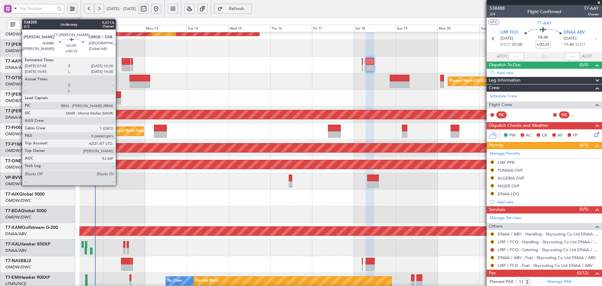  What do you see at coordinates (495, 226) in the screenshot?
I see `span: Others` at bounding box center [495, 226].